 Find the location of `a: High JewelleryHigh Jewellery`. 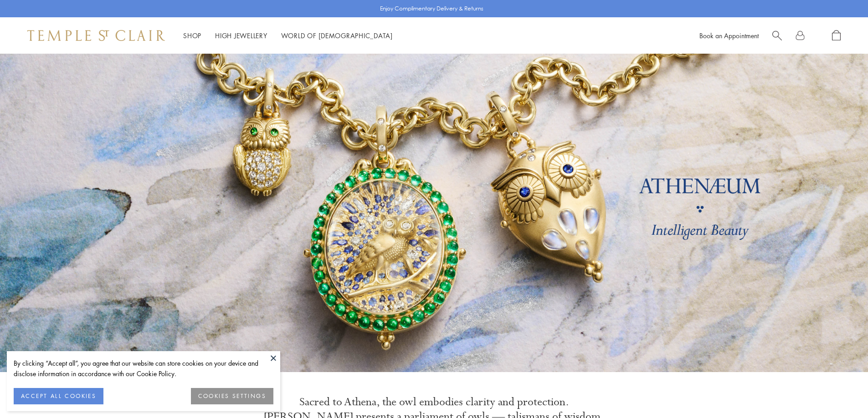

a: High JewelleryHigh Jewellery is located at coordinates (241, 35).